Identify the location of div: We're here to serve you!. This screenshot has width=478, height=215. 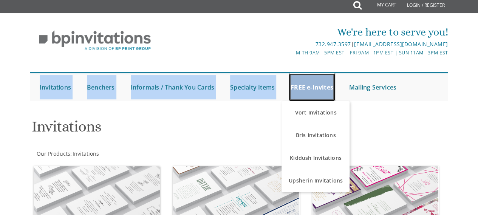
(309, 32).